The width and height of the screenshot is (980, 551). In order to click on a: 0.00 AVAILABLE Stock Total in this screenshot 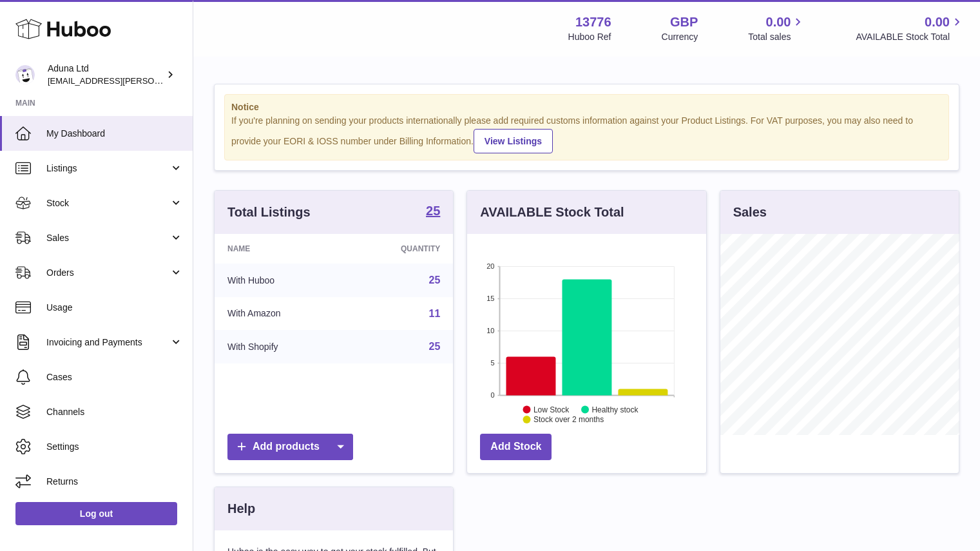, I will do `click(910, 28)`.